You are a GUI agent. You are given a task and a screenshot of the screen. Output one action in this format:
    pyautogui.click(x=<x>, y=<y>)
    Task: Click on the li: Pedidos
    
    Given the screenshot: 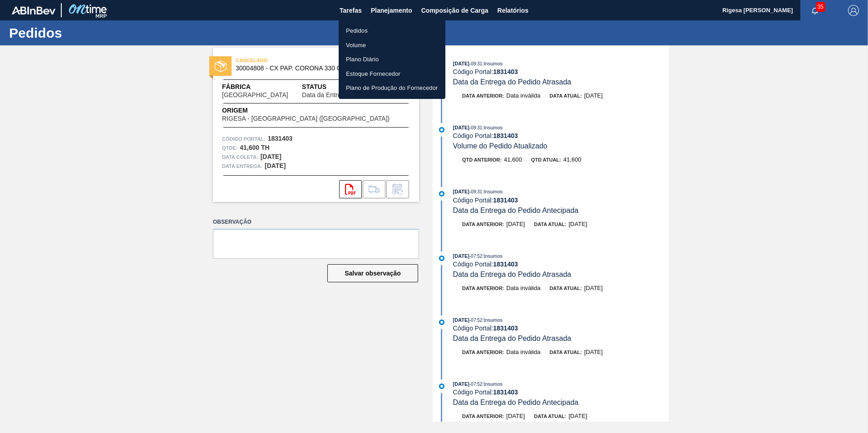 What is the action you would take?
    pyautogui.click(x=391, y=31)
    